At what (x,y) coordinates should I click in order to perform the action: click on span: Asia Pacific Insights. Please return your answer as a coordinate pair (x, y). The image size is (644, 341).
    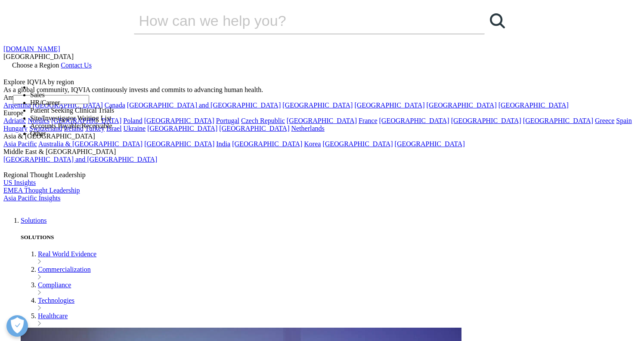
    Looking at the image, I should click on (32, 198).